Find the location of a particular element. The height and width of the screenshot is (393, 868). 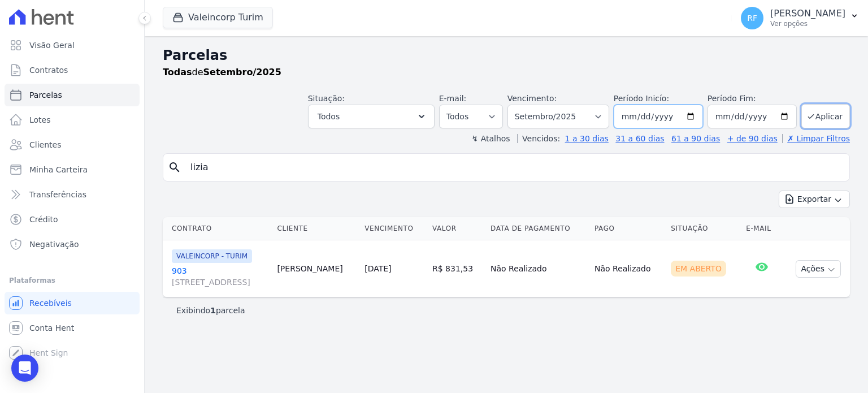

span: Transferências is located at coordinates (57, 195).